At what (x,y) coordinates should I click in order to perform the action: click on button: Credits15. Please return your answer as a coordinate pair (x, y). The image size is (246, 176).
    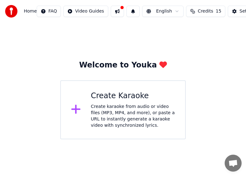
    Looking at the image, I should click on (206, 11).